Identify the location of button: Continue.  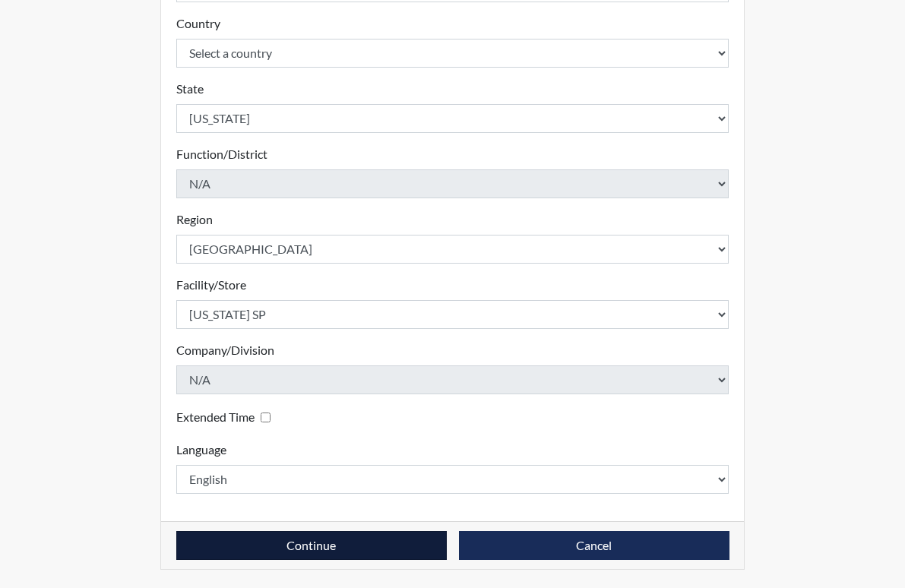
(312, 545).